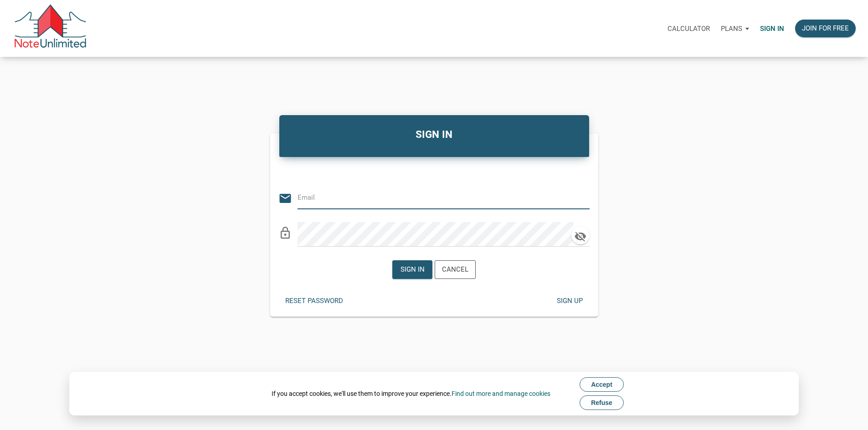  I want to click on i: lock_outline, so click(285, 233).